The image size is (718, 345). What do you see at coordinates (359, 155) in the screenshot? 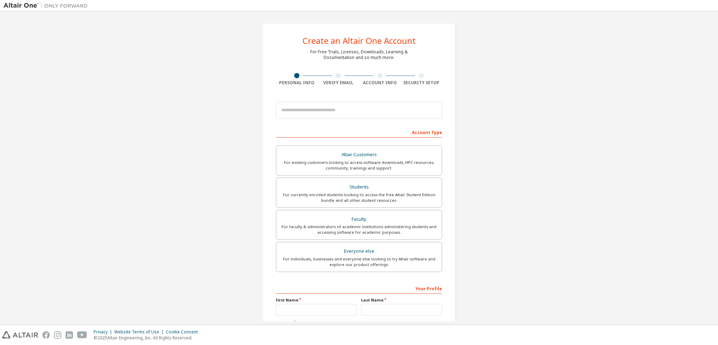
I see `div: Altair Customers` at bounding box center [359, 155].